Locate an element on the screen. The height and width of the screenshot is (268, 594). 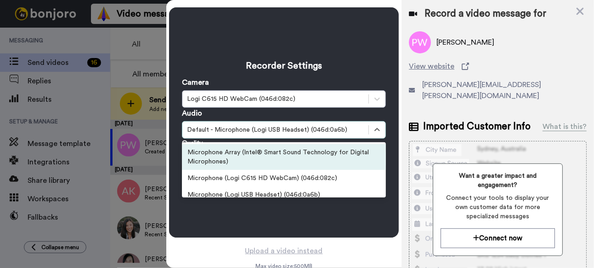
a: Connect now is located at coordinates (498, 238).